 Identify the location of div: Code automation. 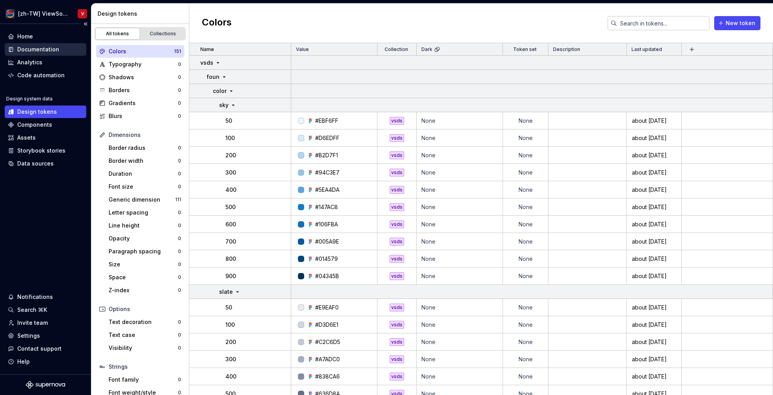
(41, 75).